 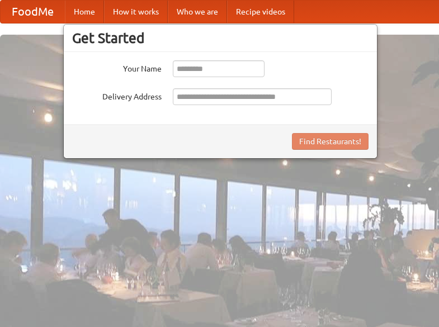 What do you see at coordinates (117, 95) in the screenshot?
I see `label: Delivery Address` at bounding box center [117, 95].